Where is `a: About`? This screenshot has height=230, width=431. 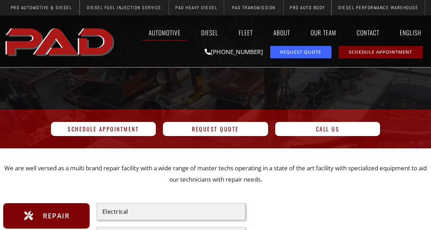 a: About is located at coordinates (281, 33).